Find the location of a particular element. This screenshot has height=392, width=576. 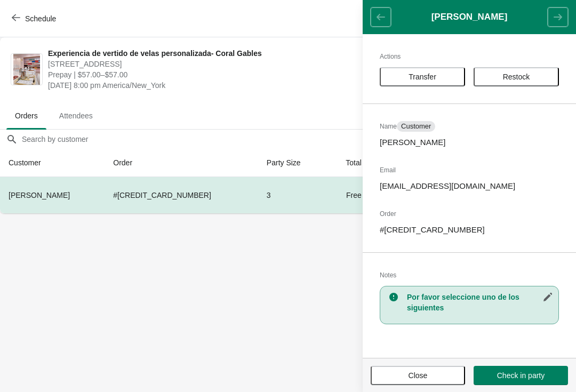

th: Total is located at coordinates (348, 163).